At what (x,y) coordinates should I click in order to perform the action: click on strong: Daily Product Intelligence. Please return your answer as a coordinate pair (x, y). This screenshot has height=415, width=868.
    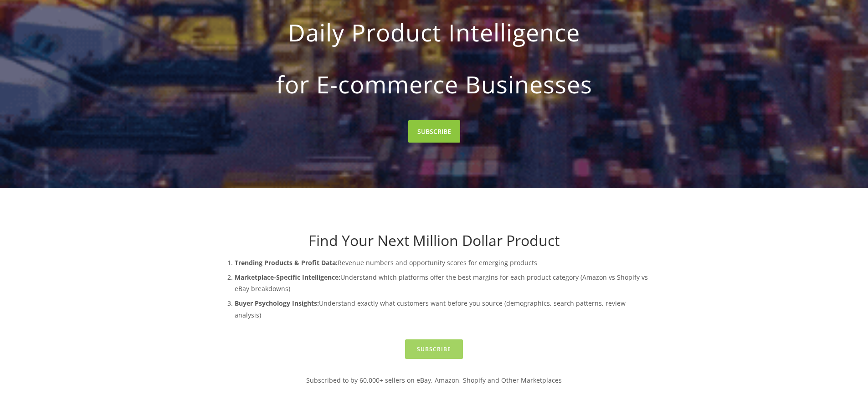
    Looking at the image, I should click on (434, 32).